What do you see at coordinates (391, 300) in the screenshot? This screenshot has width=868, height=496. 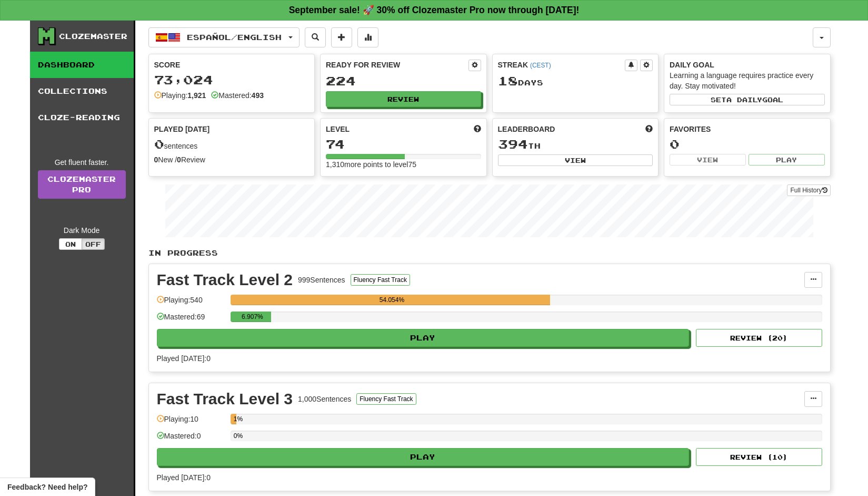 I see `div: 54.054%` at bounding box center [391, 300].